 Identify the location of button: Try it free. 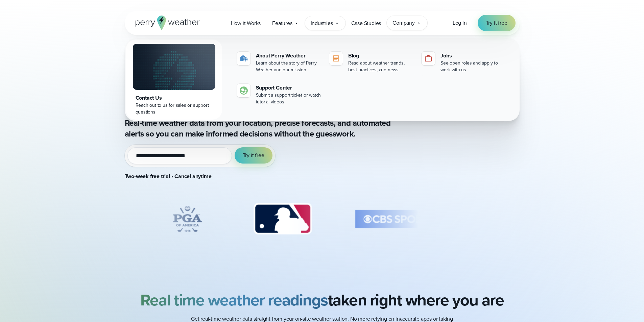
(254, 156).